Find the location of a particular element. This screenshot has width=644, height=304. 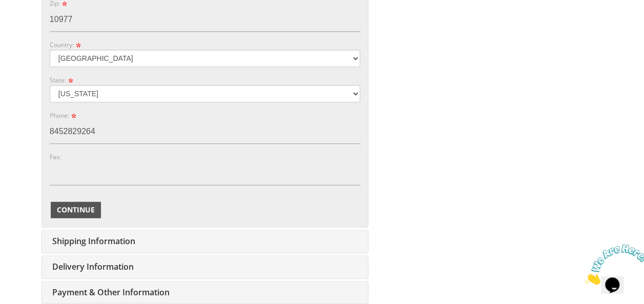

span: Payment & Other Information is located at coordinates (109, 292).